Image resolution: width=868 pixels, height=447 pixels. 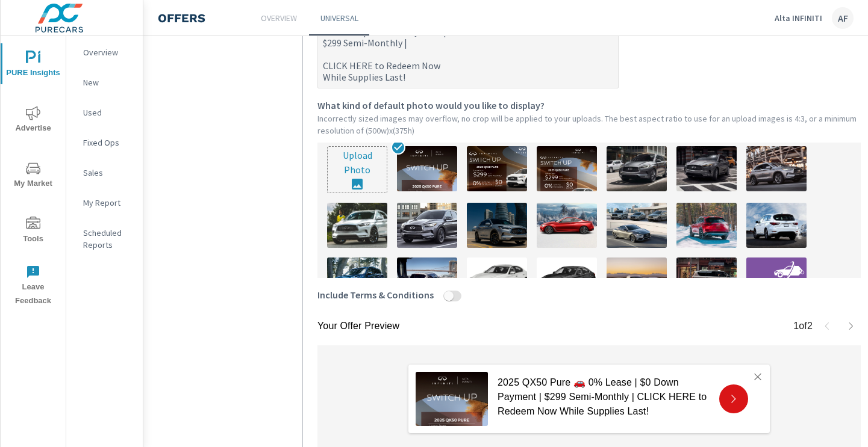 What do you see at coordinates (104, 52) in the screenshot?
I see `div: Overview` at bounding box center [104, 52].